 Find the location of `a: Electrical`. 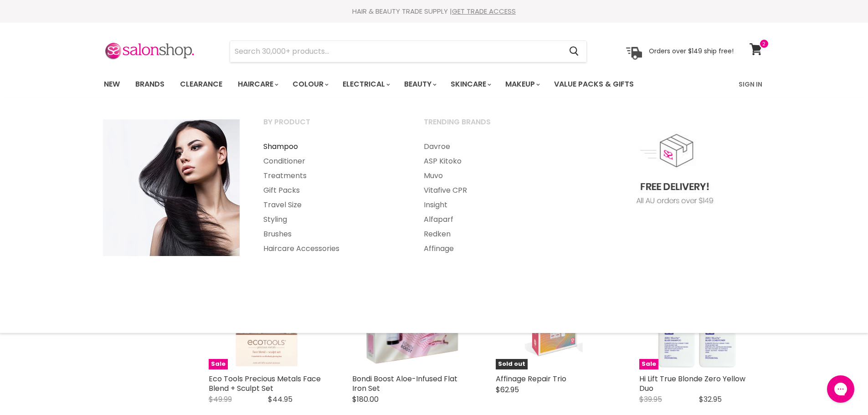

a: Electrical is located at coordinates (366, 84).